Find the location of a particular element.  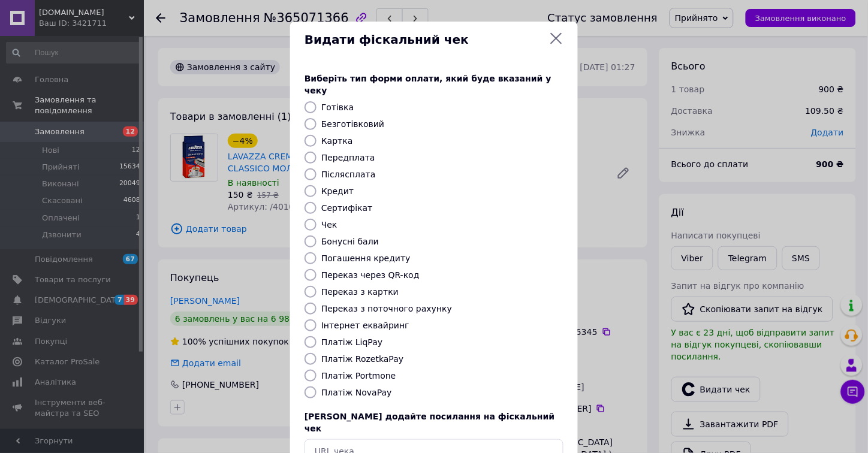

span: Виберіть тип форми оплати, який буде вказаний у чеку is located at coordinates (428, 85).